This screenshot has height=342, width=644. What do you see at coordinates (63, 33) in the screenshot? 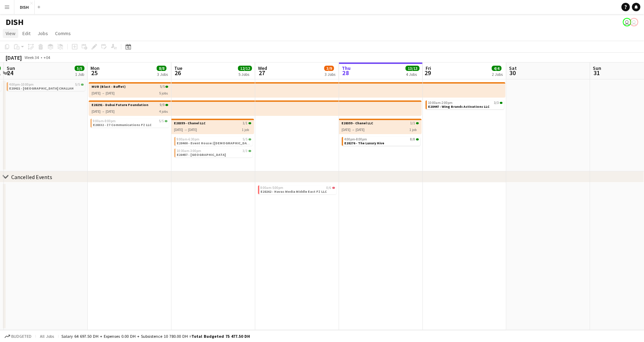
I see `span: Comms` at bounding box center [63, 33].